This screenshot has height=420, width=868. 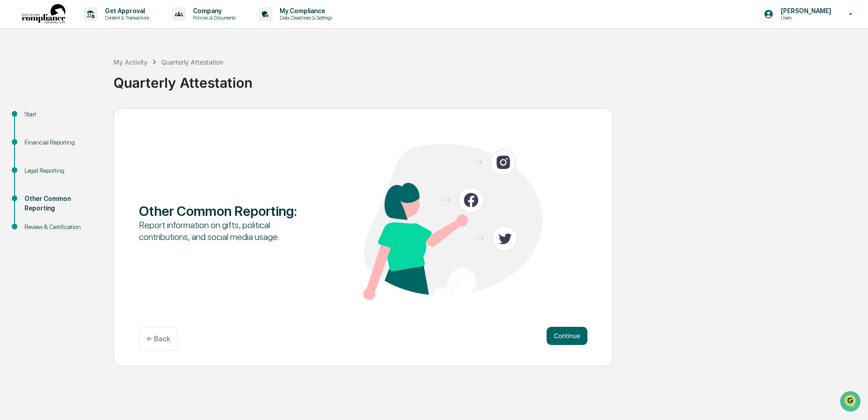 I want to click on span: Attestations, so click(x=94, y=119).